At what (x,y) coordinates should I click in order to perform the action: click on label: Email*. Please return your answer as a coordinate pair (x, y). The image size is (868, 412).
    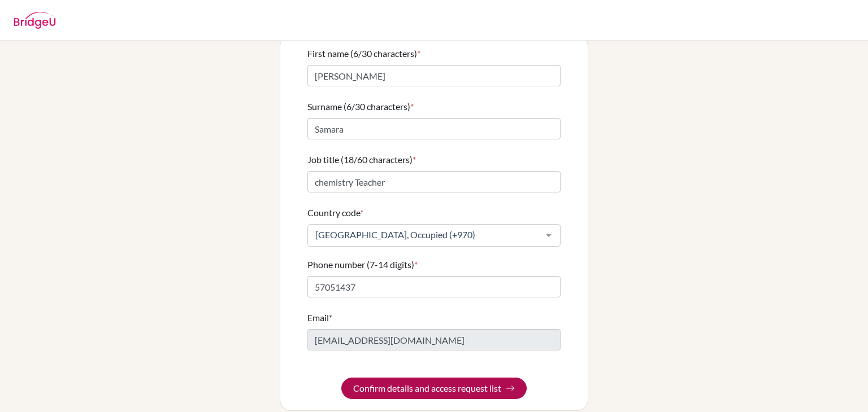
    Looking at the image, I should click on (320, 318).